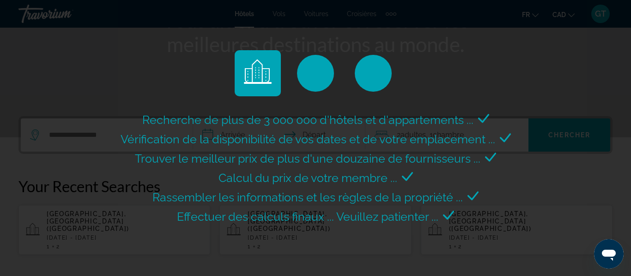 This screenshot has height=276, width=631. Describe the element at coordinates (307, 217) in the screenshot. I see `span: Effectuer des calculs finaux ... Veuillez patienter ...` at that location.